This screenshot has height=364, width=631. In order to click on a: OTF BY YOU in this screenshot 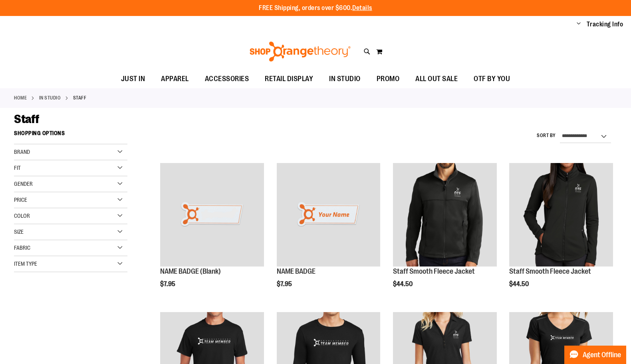, I will do `click(492, 79)`.